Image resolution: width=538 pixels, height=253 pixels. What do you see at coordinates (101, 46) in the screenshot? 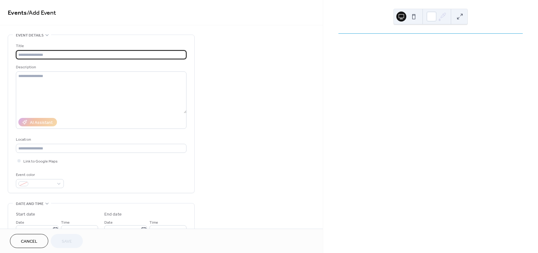
I see `div: Title` at bounding box center [101, 46].